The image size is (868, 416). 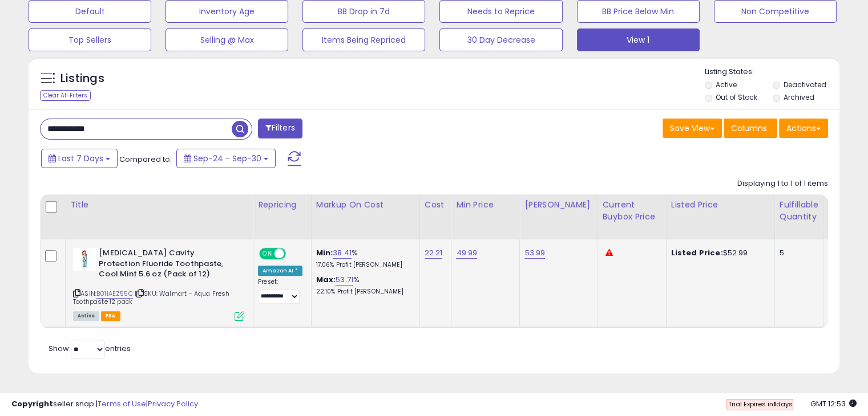 What do you see at coordinates (638, 40) in the screenshot?
I see `button: View 1` at bounding box center [638, 40].